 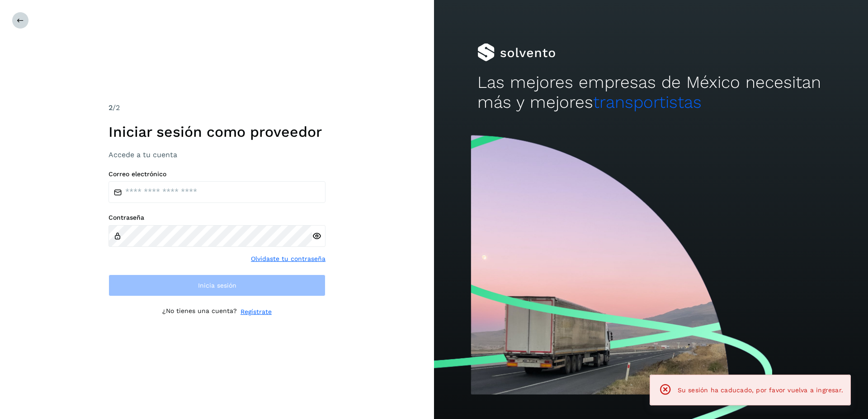 What do you see at coordinates (199, 312) in the screenshot?
I see `p: ¿No tienes una cuenta?` at bounding box center [199, 312].